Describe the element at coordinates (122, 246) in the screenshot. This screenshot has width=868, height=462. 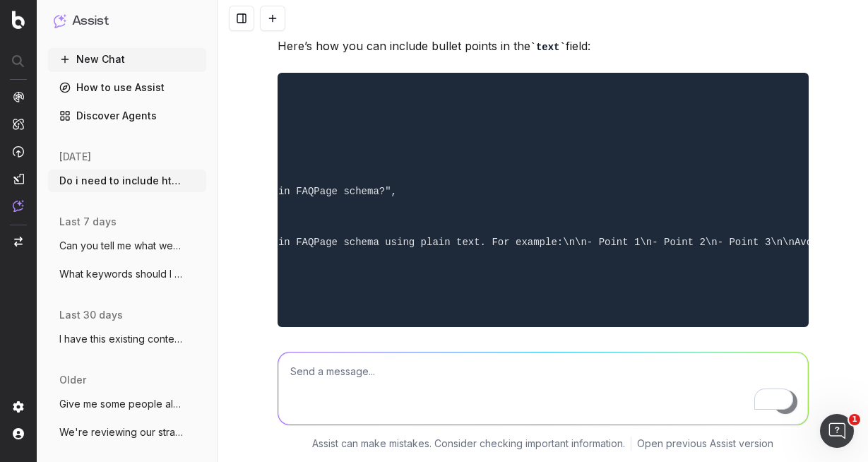
I see `span: Can you tell me what were some trending` at that location.